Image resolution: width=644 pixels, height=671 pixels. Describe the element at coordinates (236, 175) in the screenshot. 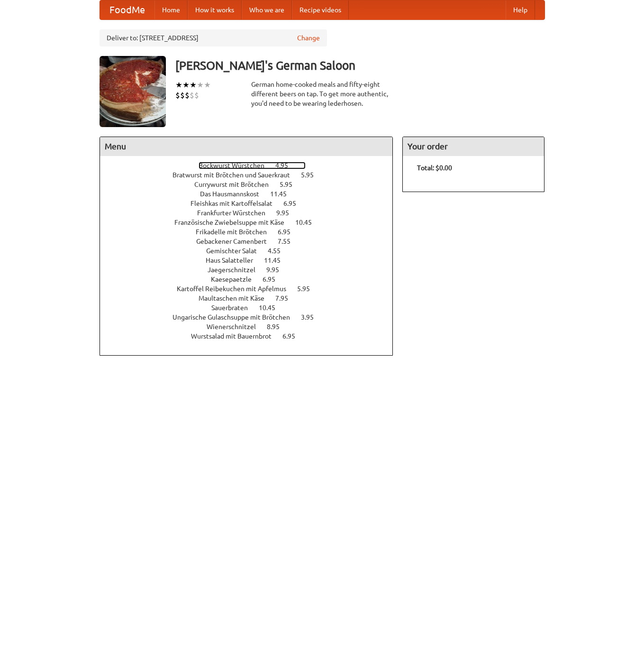

I see `span: Bratwurst mit Brötchen und Sauerkraut` at that location.